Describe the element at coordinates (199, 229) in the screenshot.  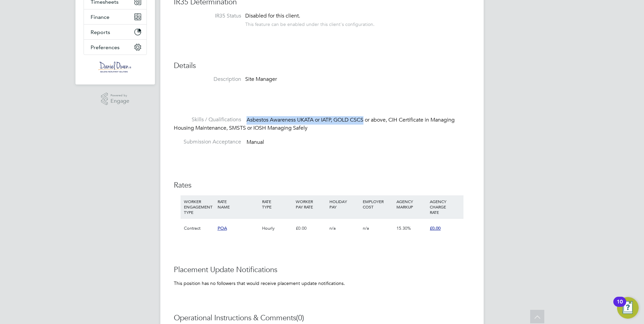
I see `div: Contract` at that location.